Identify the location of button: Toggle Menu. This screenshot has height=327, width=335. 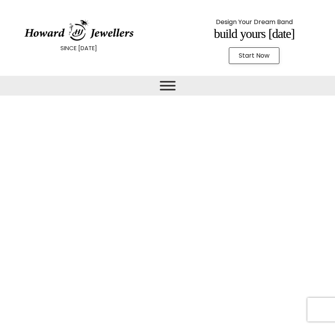
(168, 86).